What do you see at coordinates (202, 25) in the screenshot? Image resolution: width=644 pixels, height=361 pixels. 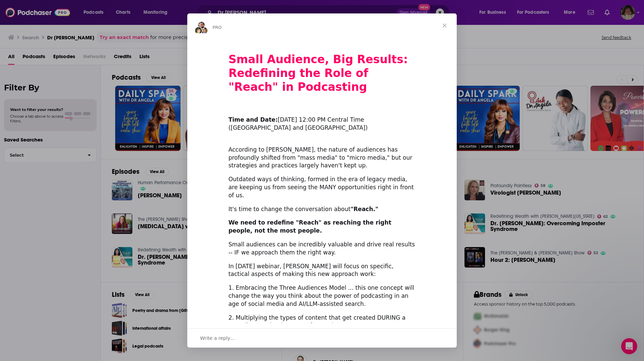 I see `img: Sydney avatar` at bounding box center [202, 25].